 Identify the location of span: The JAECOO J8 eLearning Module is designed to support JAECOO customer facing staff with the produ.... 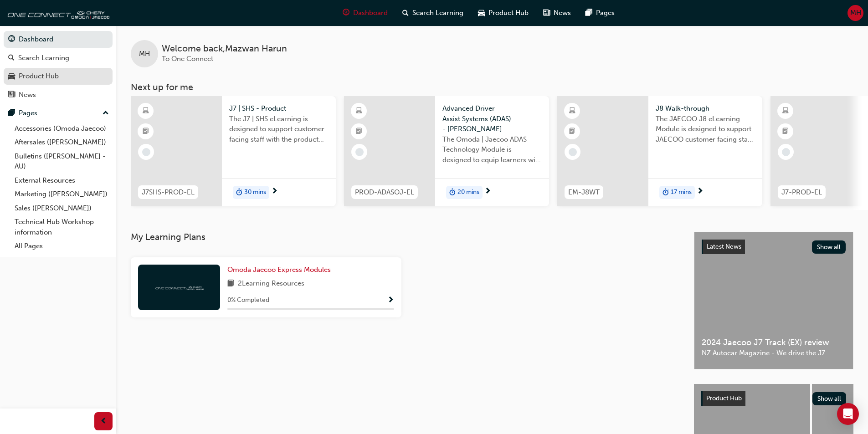
(705, 129).